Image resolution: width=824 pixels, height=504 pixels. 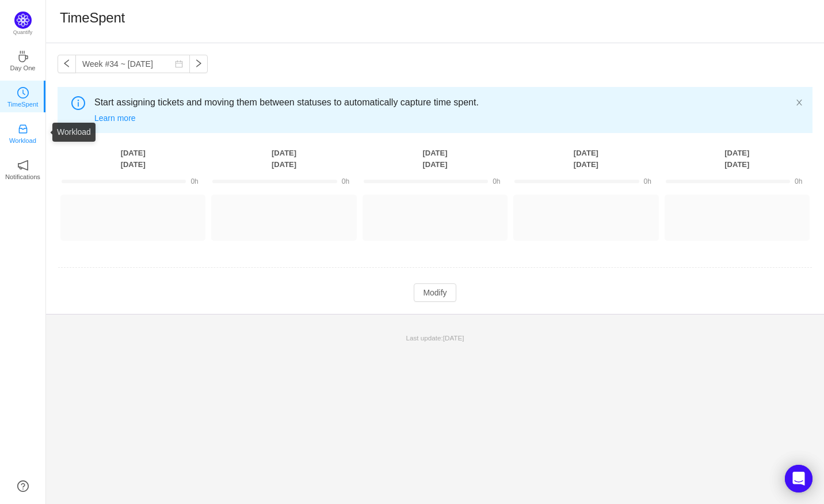 What do you see at coordinates (23, 33) in the screenshot?
I see `p: Quantify` at bounding box center [23, 33].